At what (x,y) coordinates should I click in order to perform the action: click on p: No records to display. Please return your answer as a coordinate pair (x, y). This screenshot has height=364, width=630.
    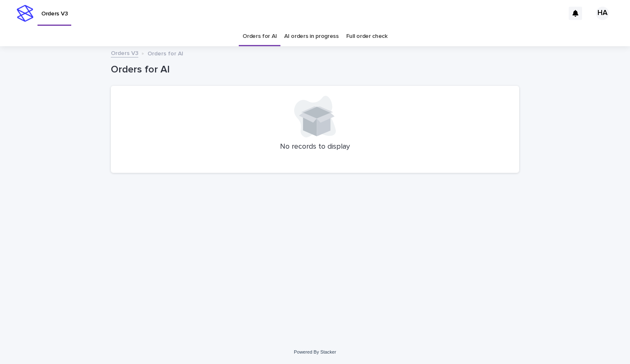
    Looking at the image, I should click on (315, 147).